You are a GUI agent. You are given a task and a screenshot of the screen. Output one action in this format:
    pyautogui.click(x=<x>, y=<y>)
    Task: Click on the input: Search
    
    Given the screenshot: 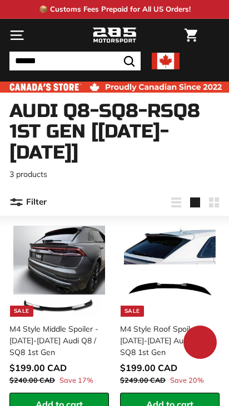 What is the action you would take?
    pyautogui.click(x=75, y=61)
    